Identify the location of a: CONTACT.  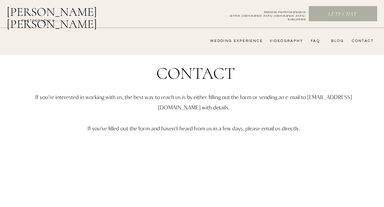
(362, 41).